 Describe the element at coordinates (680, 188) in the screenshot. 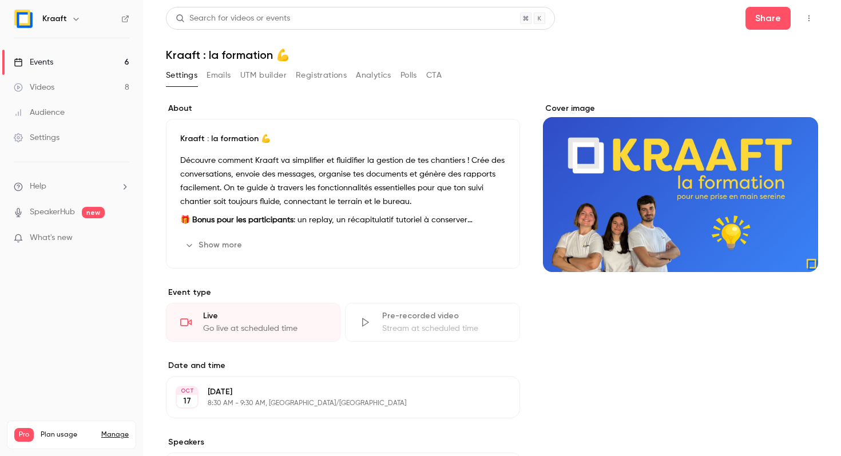

I see `section: Cover image` at that location.